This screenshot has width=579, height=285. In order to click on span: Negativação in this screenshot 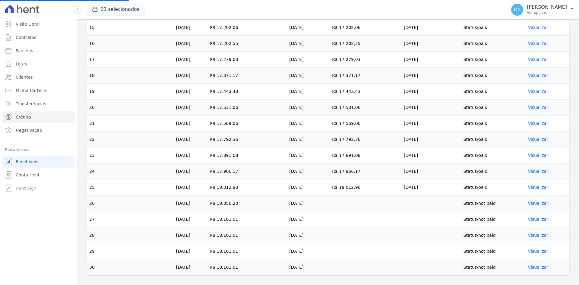, I will do `click(29, 130)`.